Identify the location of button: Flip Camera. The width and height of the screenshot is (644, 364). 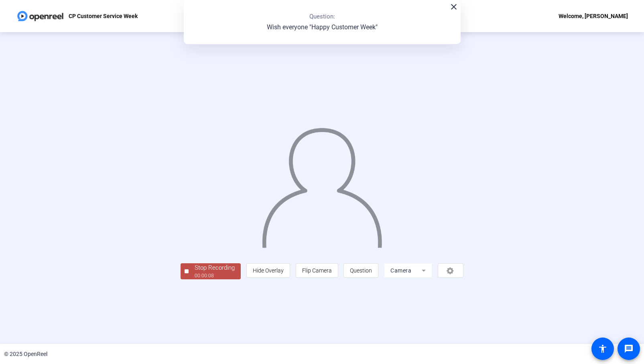
(317, 270).